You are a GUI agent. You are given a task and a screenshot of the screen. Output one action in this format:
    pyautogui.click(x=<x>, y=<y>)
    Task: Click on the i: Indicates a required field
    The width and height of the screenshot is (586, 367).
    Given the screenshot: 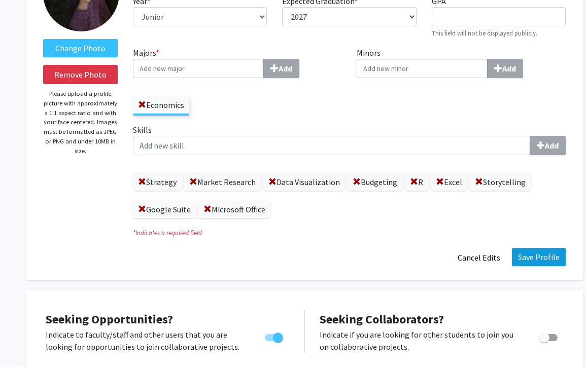 What is the action you would take?
    pyautogui.click(x=349, y=233)
    